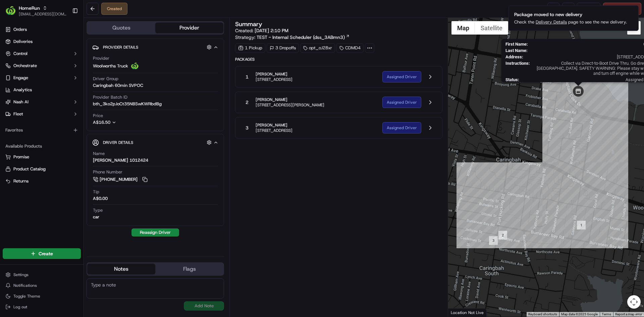 The height and width of the screenshot is (317, 644). Describe the element at coordinates (42, 157) in the screenshot. I see `button: Promise` at that location.